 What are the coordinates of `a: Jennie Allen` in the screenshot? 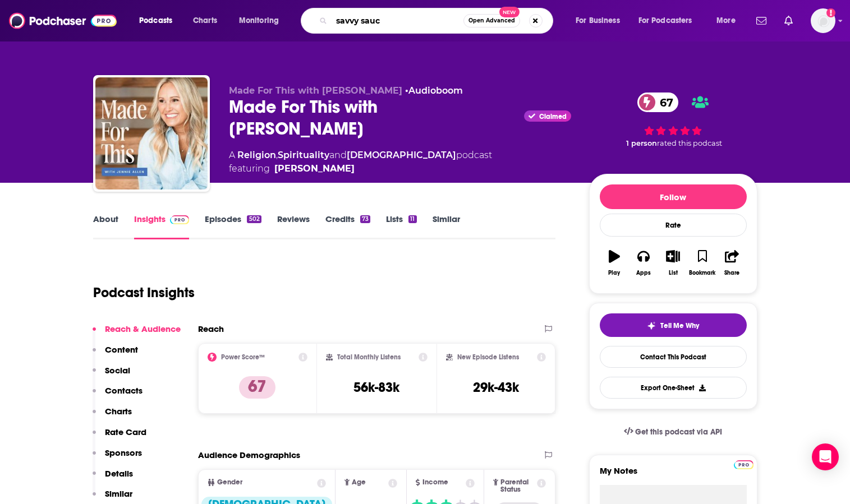 It's located at (314, 169).